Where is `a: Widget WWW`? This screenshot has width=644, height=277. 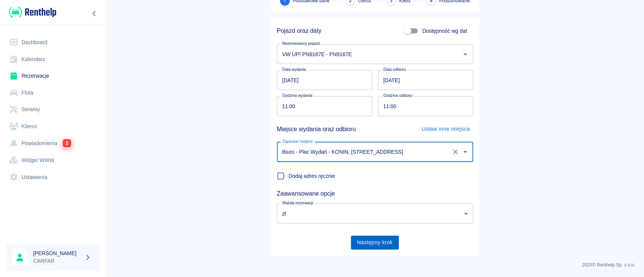
a: Widget WWW is located at coordinates (53, 161).